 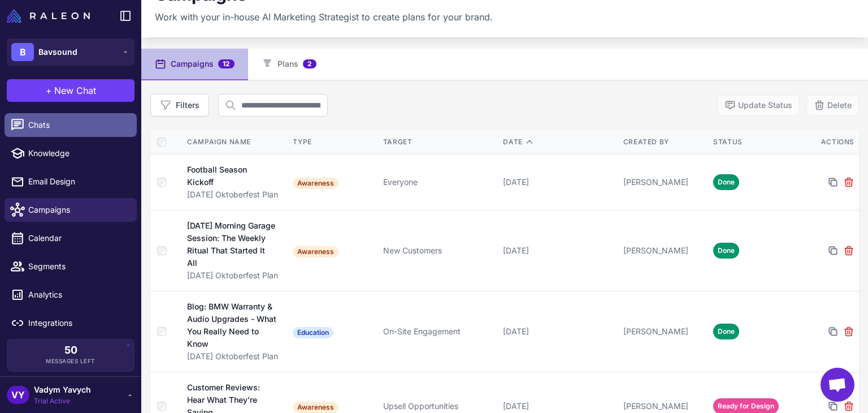 What do you see at coordinates (70, 90) in the screenshot?
I see `button: +New Chat` at bounding box center [70, 90].